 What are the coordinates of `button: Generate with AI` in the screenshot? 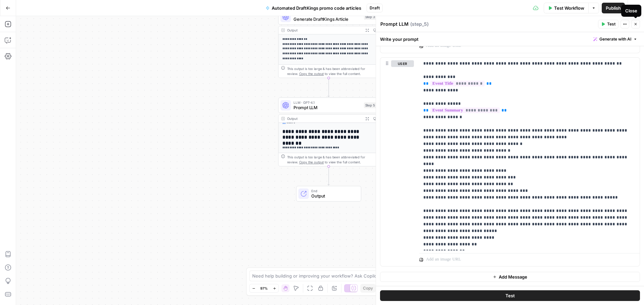 It's located at (615, 39).